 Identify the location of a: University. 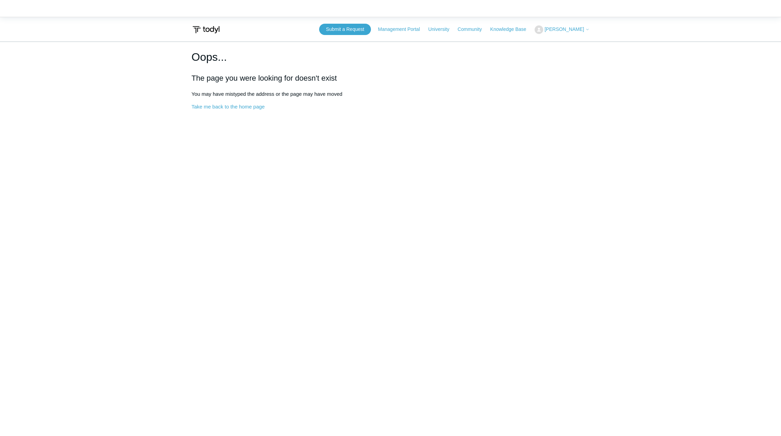
(442, 29).